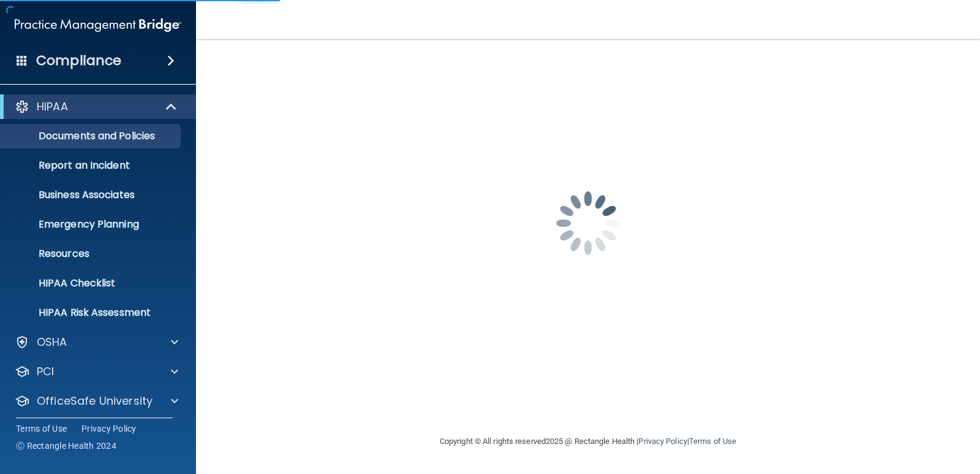  What do you see at coordinates (98, 25) in the screenshot?
I see `img: PMB logo` at bounding box center [98, 25].